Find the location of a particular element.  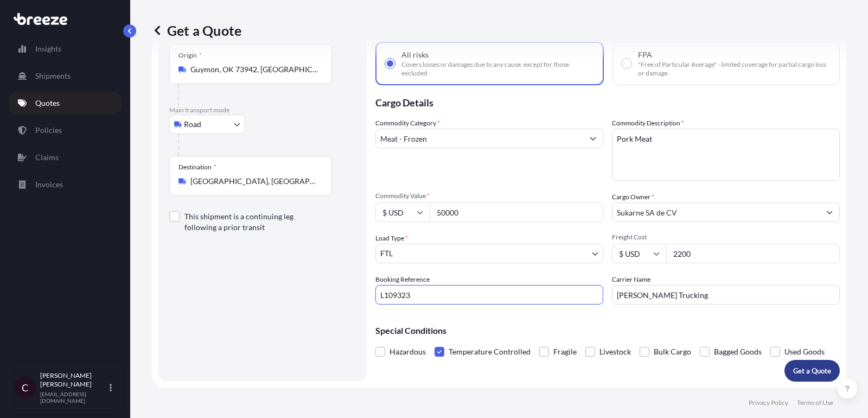

p: Invoices is located at coordinates (49, 184).